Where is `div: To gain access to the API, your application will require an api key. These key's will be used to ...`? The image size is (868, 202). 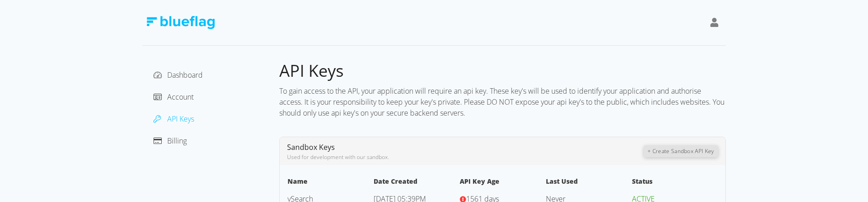
div: To gain access to the API, your application will require an api key. These key's will be used to ... is located at coordinates (503, 102).